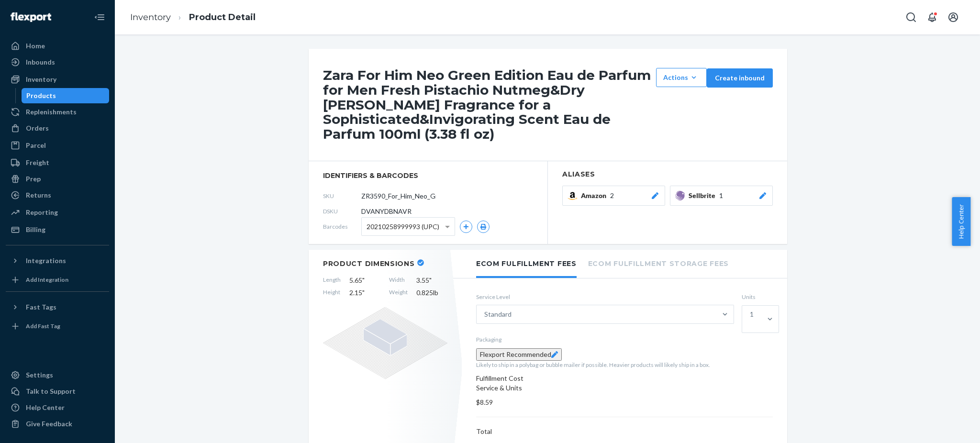 This screenshot has width=980, height=443. What do you see at coordinates (193, 17) in the screenshot?
I see `ol: breadcrumbs` at bounding box center [193, 17].